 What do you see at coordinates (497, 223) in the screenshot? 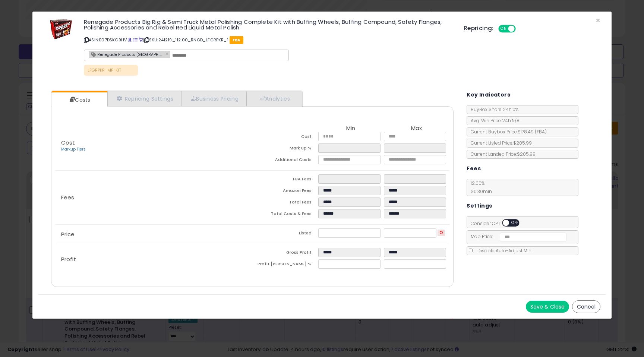
I see `span: Consider CPT:` at bounding box center [497, 223].